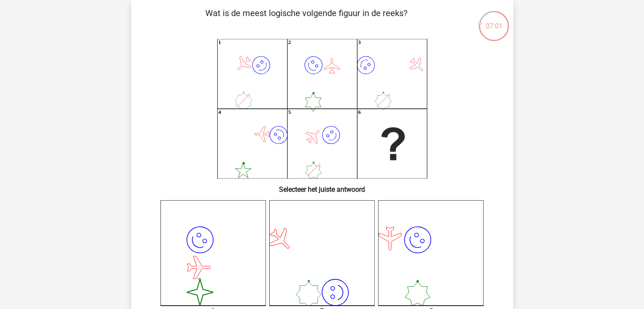  Describe the element at coordinates (289, 112) in the screenshot. I see `text: 5` at that location.